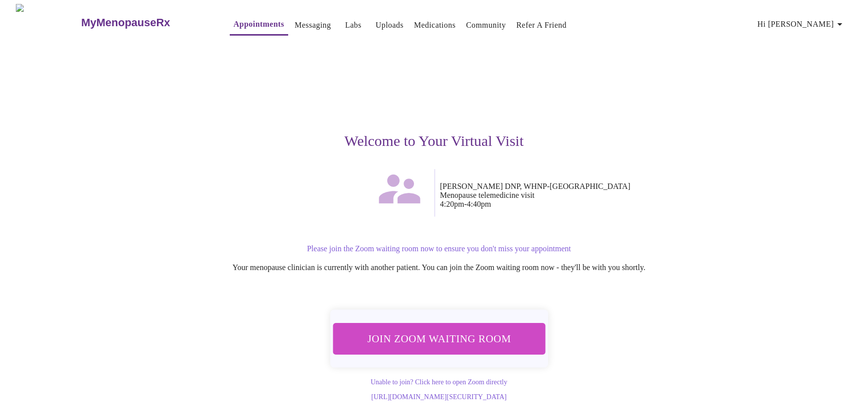  What do you see at coordinates (485, 25) in the screenshot?
I see `button: Community` at bounding box center [485, 25].